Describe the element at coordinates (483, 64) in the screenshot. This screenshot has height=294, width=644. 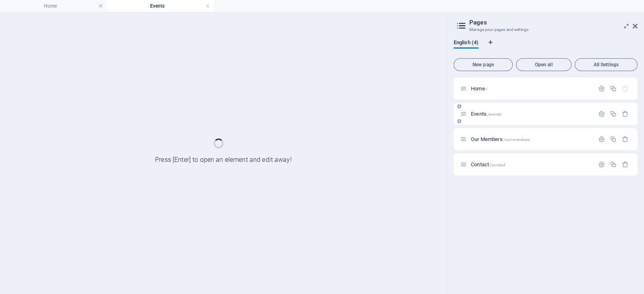
I see `span: New page` at that location.